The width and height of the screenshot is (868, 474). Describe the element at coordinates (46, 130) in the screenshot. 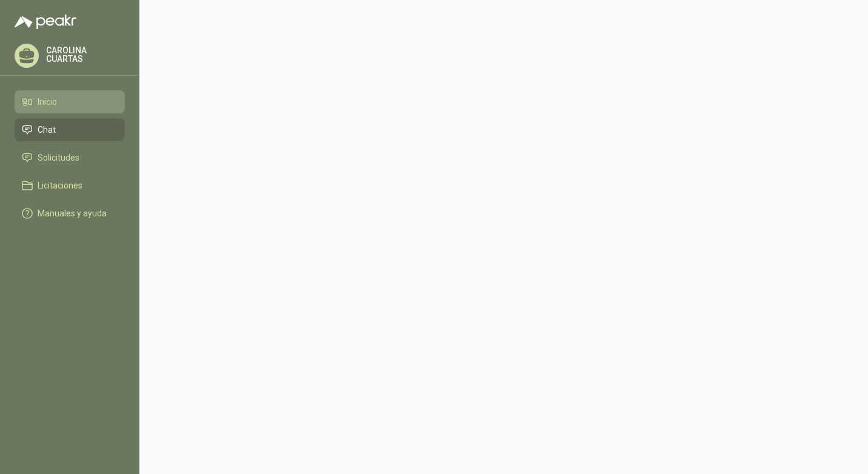

I see `span: Chat` at that location.